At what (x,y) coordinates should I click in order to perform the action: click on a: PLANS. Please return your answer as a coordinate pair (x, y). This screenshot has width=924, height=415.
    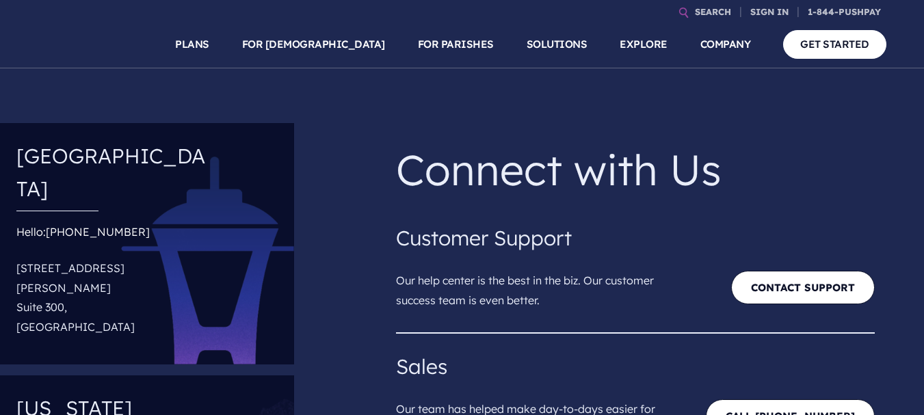
    Looking at the image, I should click on (192, 44).